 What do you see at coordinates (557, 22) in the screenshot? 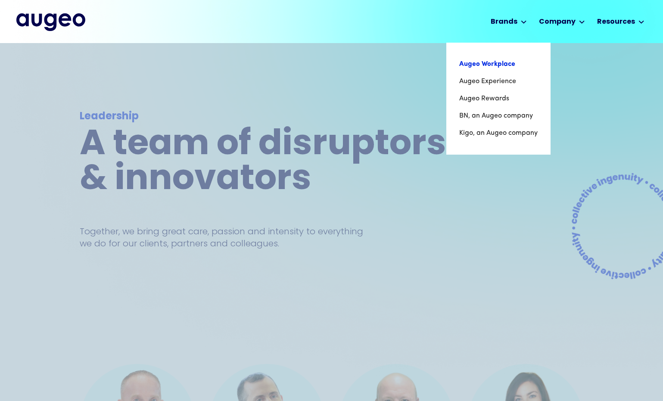
I see `div: Company` at bounding box center [557, 22].